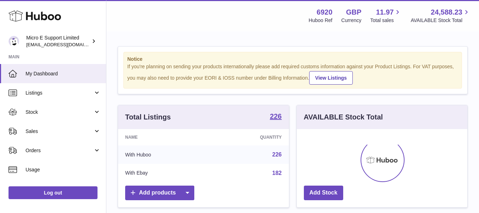 The height and width of the screenshot is (213, 479). What do you see at coordinates (58, 41) in the screenshot?
I see `div: Micro E Support Limited` at bounding box center [58, 41].